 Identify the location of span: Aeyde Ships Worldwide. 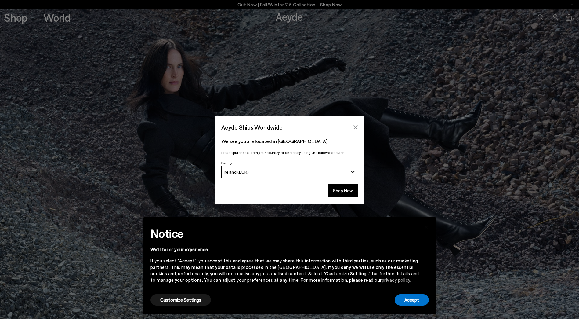
(252, 127).